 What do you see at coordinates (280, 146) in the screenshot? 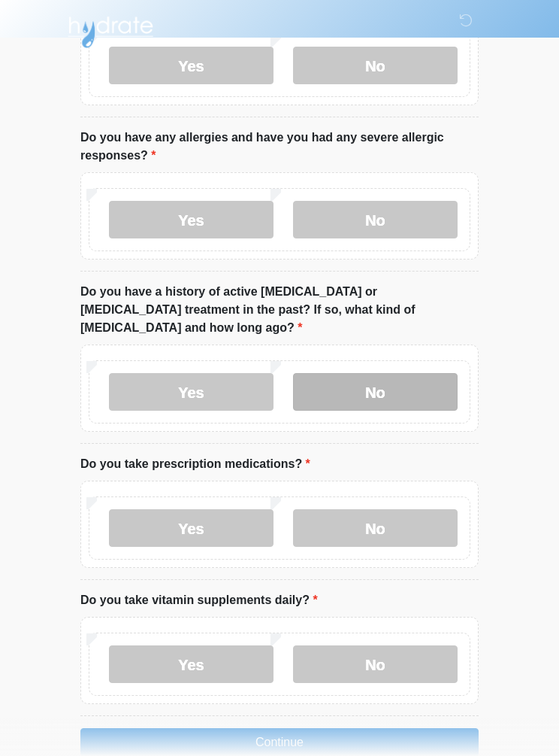
I see `label: Do you have any allergies and have you had any severe allergic responses?` at bounding box center [280, 146].